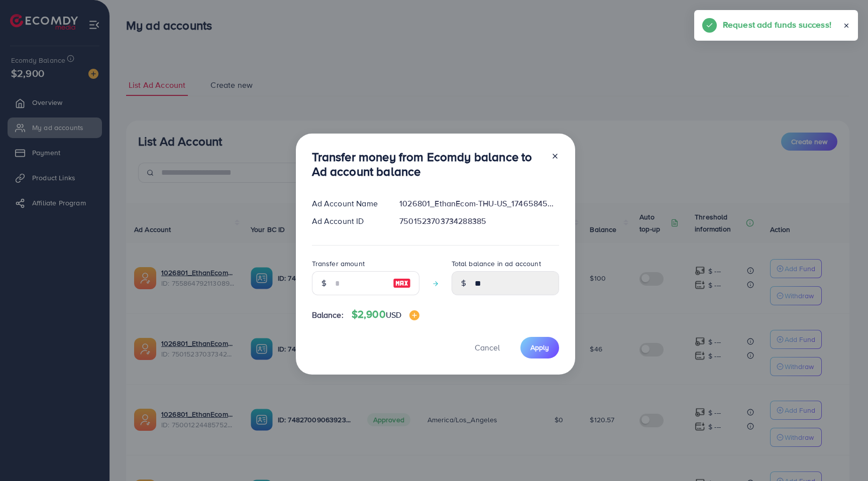 The image size is (868, 481). What do you see at coordinates (478, 221) in the screenshot?
I see `div: 7501523703734288385` at bounding box center [478, 221].